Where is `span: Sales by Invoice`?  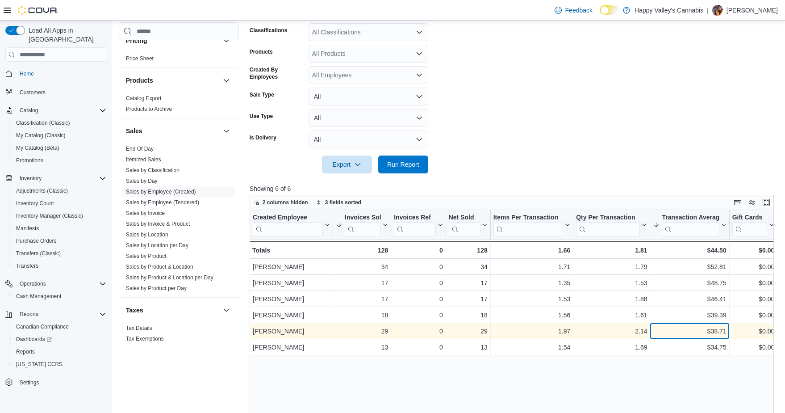 span: Sales by Invoice is located at coordinates (145, 213).